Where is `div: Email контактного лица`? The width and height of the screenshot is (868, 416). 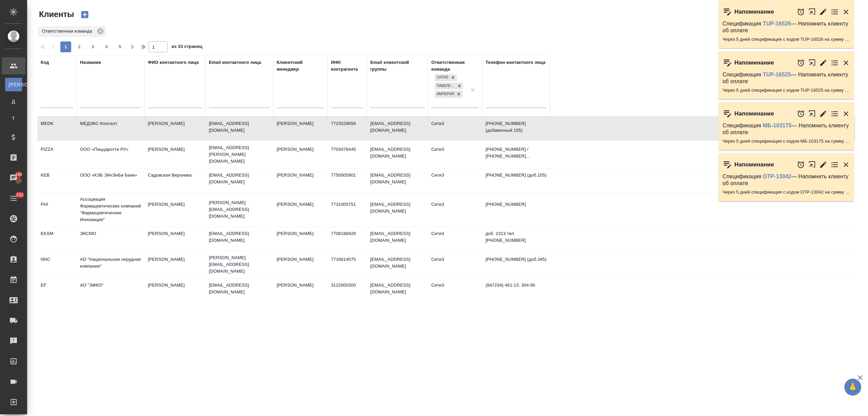 div: Email контактного лица is located at coordinates (235, 62).